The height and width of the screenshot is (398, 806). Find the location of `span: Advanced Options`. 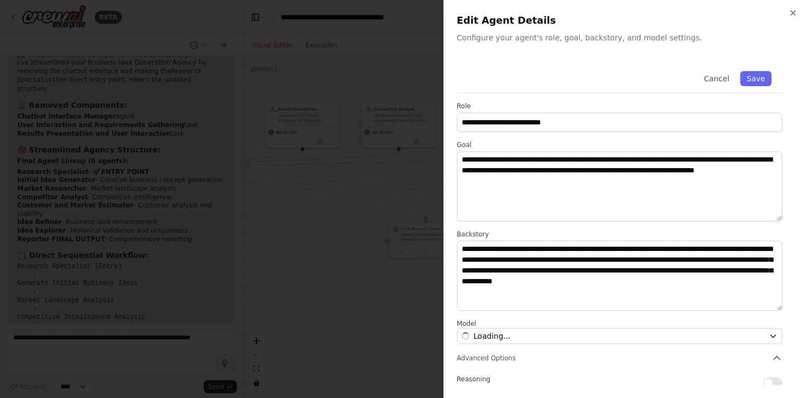

span: Advanced Options is located at coordinates (486, 358).